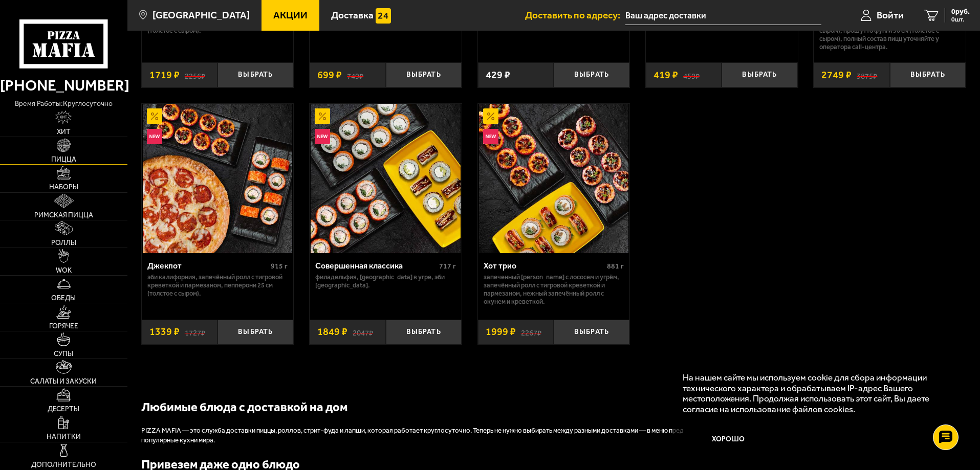  Describe the element at coordinates (385, 178) in the screenshot. I see `img: Совершенная классика` at that location.